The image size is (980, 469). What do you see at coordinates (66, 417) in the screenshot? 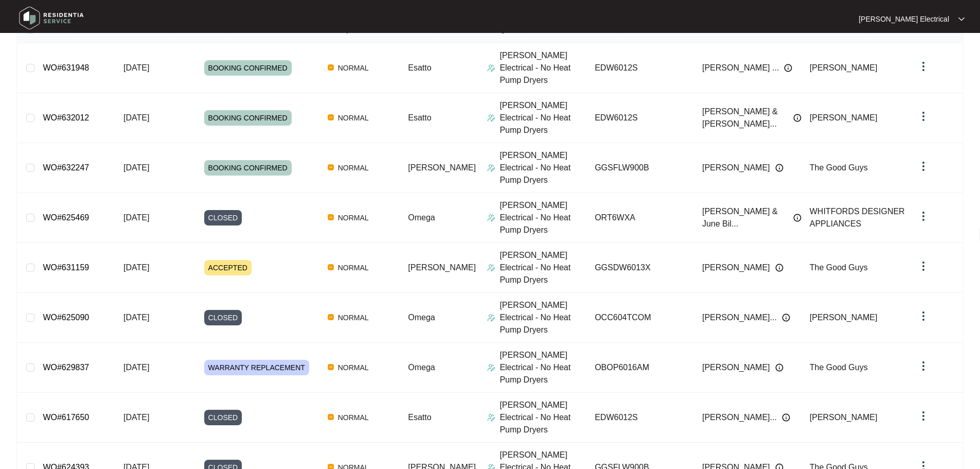
I see `a: WO#617650` at bounding box center [66, 417].